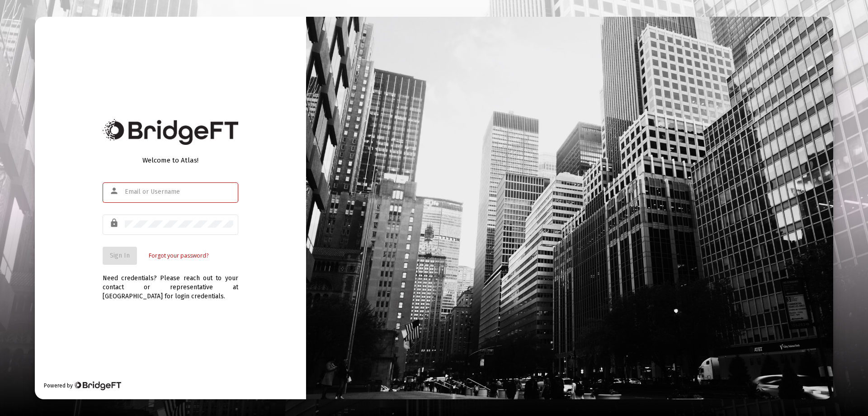 The height and width of the screenshot is (416, 868). What do you see at coordinates (178, 256) in the screenshot?
I see `a: Forgot your password?` at bounding box center [178, 256].